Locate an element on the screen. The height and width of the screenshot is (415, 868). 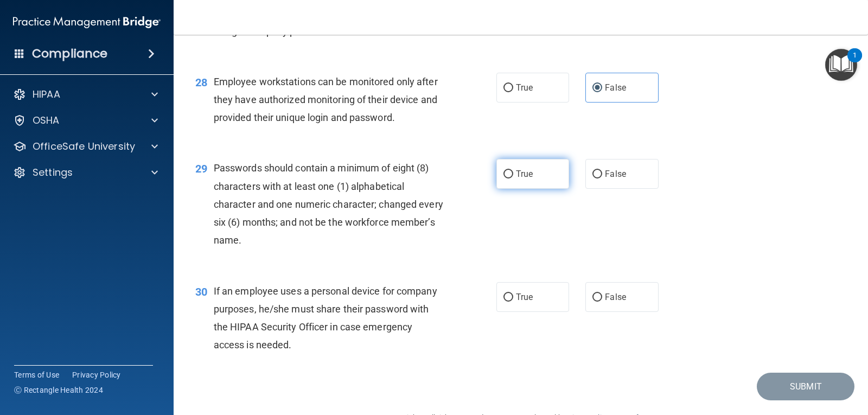
p: OSHA is located at coordinates (46, 120).